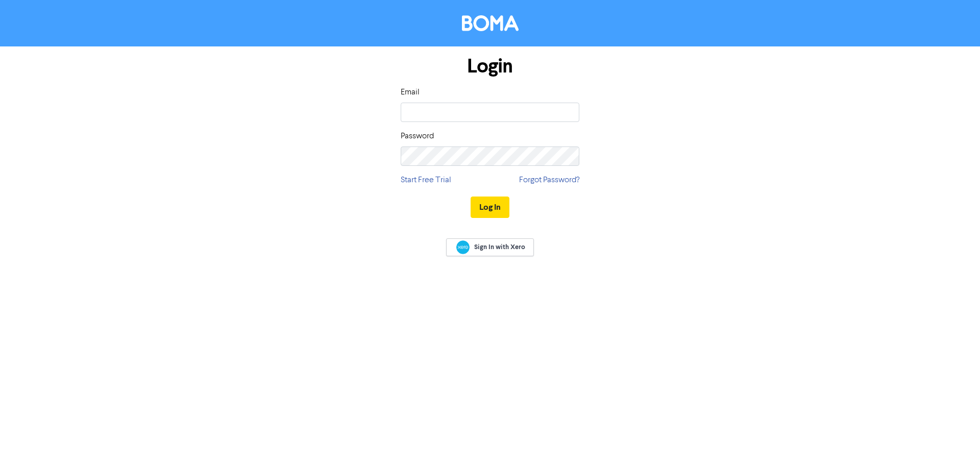 This screenshot has height=465, width=980. Describe the element at coordinates (425, 180) in the screenshot. I see `a: Start Free Trial` at that location.